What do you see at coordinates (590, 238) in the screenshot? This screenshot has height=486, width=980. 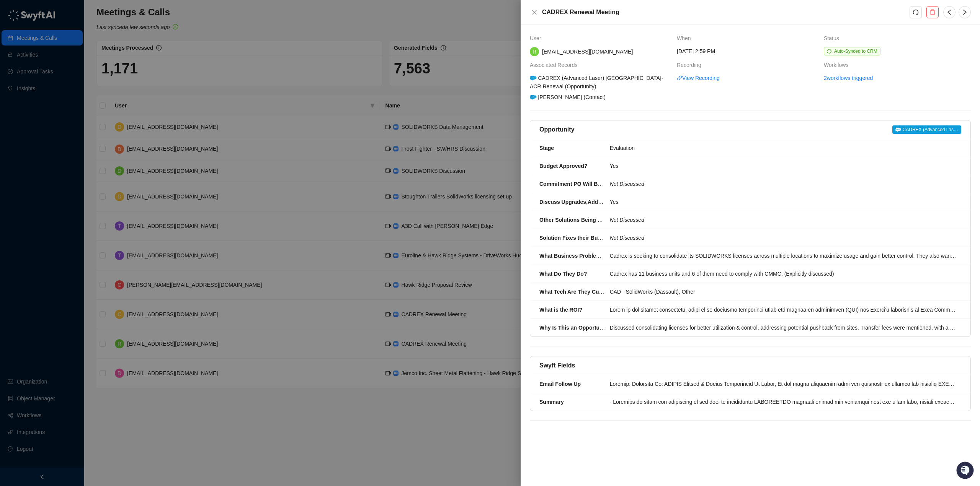 I see `strong: Solution Fixes their Business Problem?` at bounding box center [590, 238].